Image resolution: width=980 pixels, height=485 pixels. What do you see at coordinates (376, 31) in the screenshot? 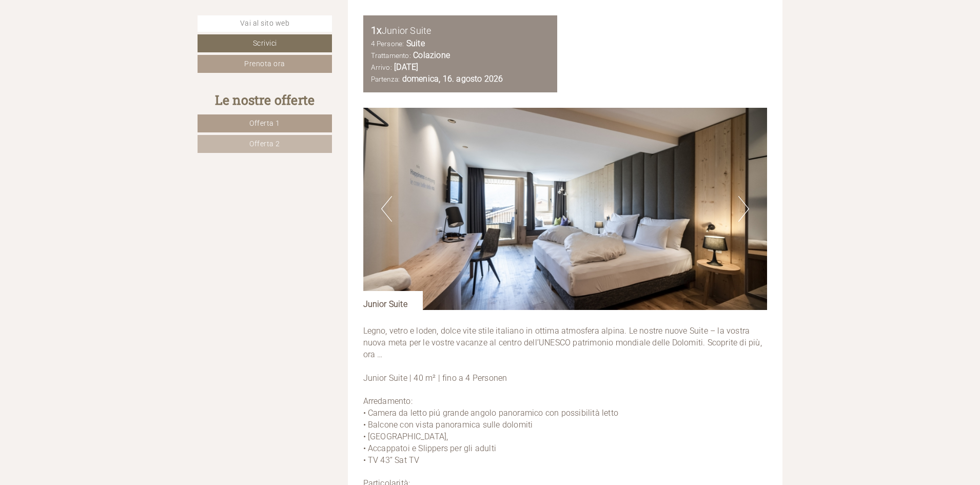
I see `b: 1x` at bounding box center [376, 31].